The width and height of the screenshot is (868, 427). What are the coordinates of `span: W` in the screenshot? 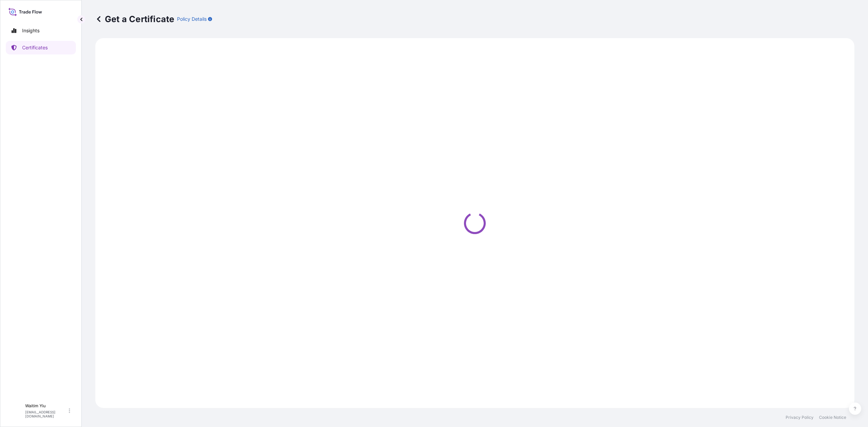 It's located at (15, 410).